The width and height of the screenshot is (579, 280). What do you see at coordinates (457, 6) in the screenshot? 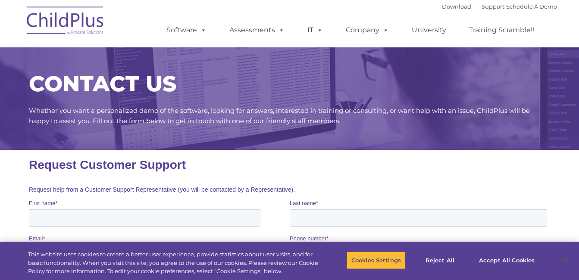
I see `a: Download` at bounding box center [457, 6].